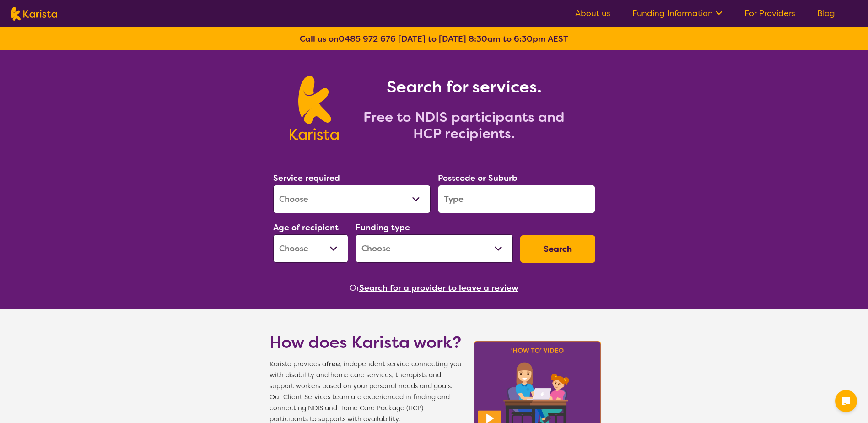 The image size is (868, 423). What do you see at coordinates (558, 249) in the screenshot?
I see `button: Search` at bounding box center [558, 249].